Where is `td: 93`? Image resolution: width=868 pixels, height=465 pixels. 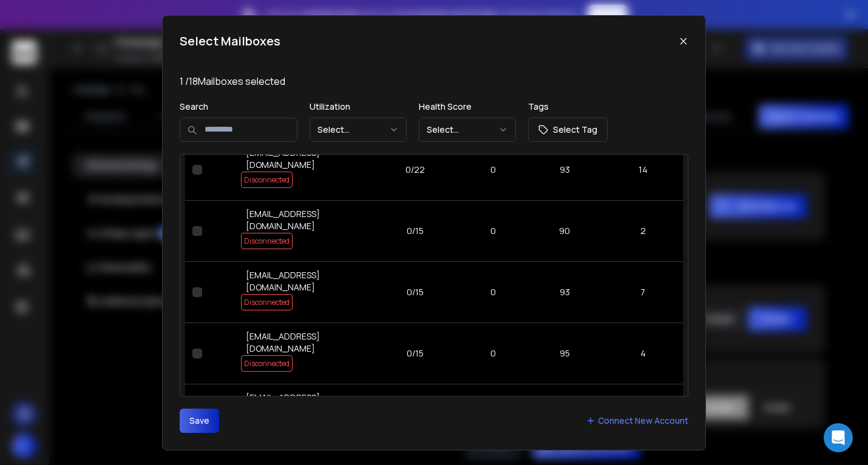 td: 93 is located at coordinates (565, 170).